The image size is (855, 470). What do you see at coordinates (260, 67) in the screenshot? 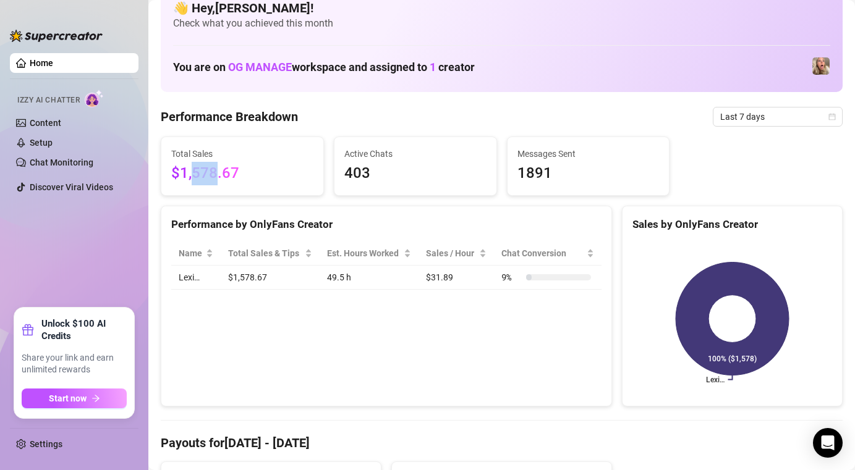
I see `span: OG MANAGE` at bounding box center [260, 67].